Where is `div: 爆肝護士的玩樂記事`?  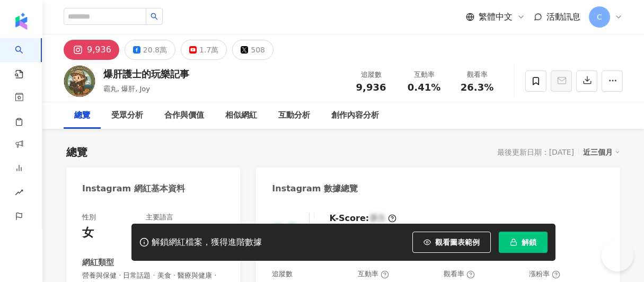 div: 爆肝護士的玩樂記事 is located at coordinates (146, 74).